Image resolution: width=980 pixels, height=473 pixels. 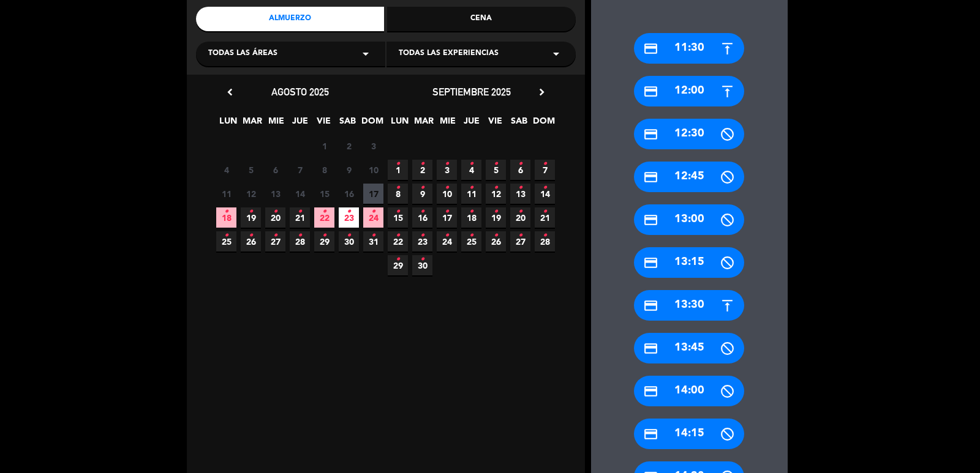 What do you see at coordinates (520, 218) in the screenshot?
I see `span: 20` at bounding box center [520, 218].